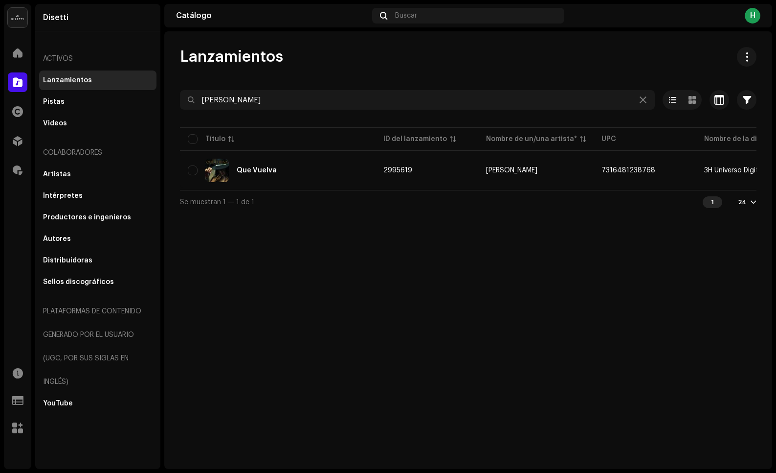  I want to click on div: YouTube, so click(58, 403).